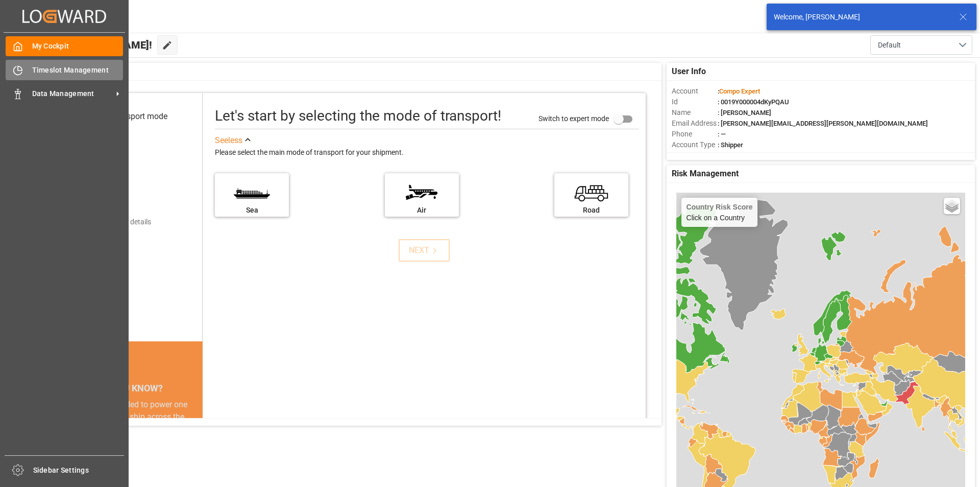 Image resolution: width=980 pixels, height=487 pixels. I want to click on div: Let's start by selecting the mode of transport!, so click(358, 116).